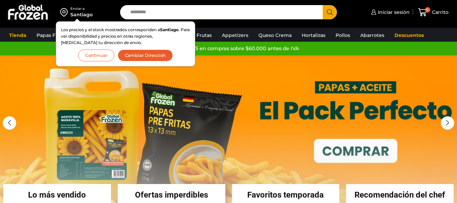 The width and height of the screenshot is (457, 203). I want to click on a: Iniciar sesión, so click(389, 12).